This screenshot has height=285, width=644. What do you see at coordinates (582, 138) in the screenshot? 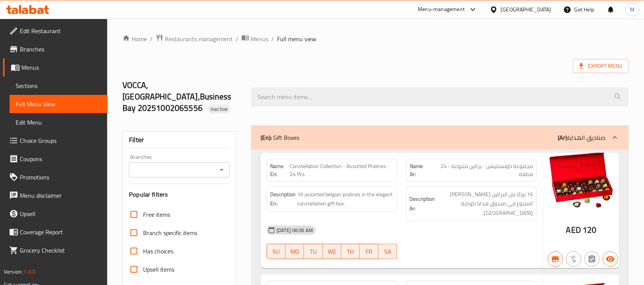
I see `p: صناديق الهدايا` at bounding box center [582, 138].